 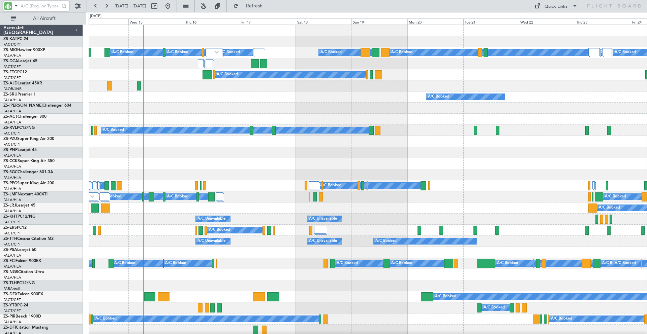 What do you see at coordinates (100, 22) in the screenshot?
I see `div: Tue 14` at bounding box center [100, 22].